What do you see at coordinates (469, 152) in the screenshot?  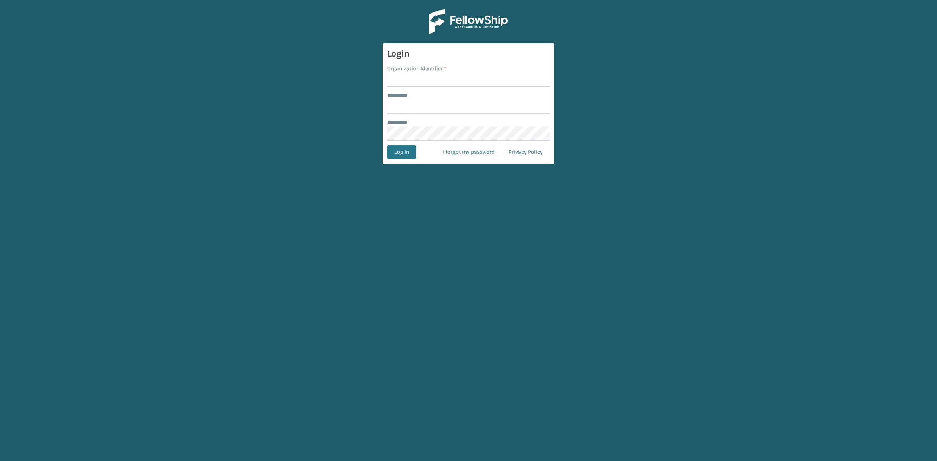 I see `a: I forgot my password` at bounding box center [469, 152].